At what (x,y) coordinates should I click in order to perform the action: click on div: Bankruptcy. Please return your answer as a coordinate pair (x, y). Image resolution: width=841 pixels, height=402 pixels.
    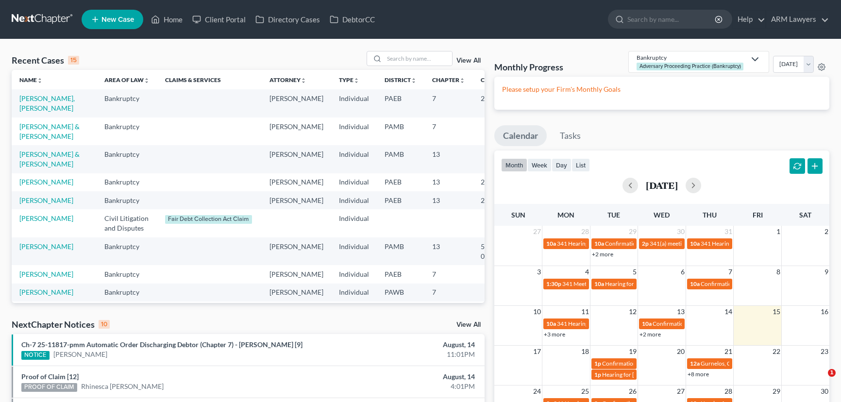
    Looking at the image, I should click on (691, 57).